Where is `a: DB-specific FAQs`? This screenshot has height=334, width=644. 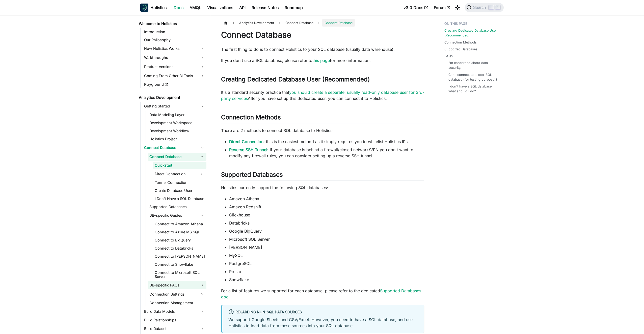
a: DB-specific FAQs is located at coordinates (177, 285).